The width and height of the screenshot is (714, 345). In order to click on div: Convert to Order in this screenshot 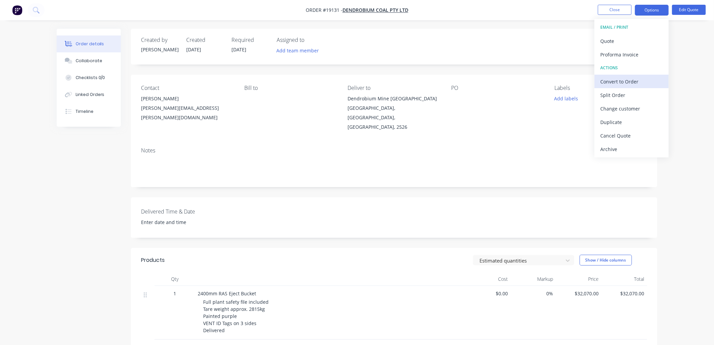, I will do `click(632, 81)`.